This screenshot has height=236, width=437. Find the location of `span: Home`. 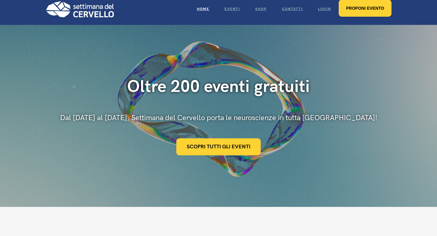

span: Home is located at coordinates (203, 9).